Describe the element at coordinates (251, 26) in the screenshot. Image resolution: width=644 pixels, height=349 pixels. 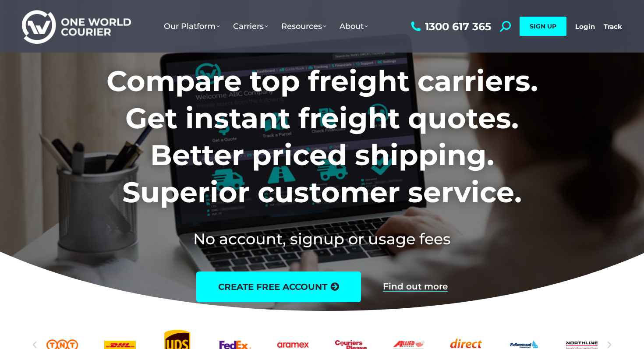
I see `span: Carriers` at that location.